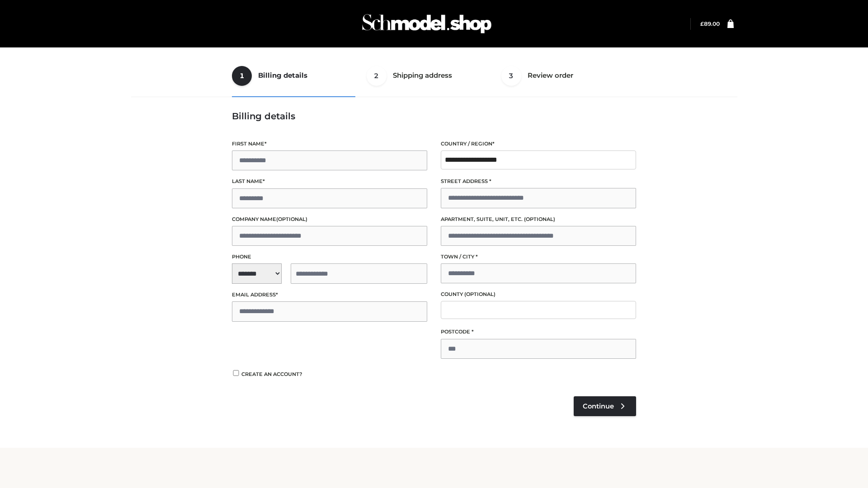 The width and height of the screenshot is (868, 488). Describe the element at coordinates (539, 332) in the screenshot. I see `label: Postcode` at that location.